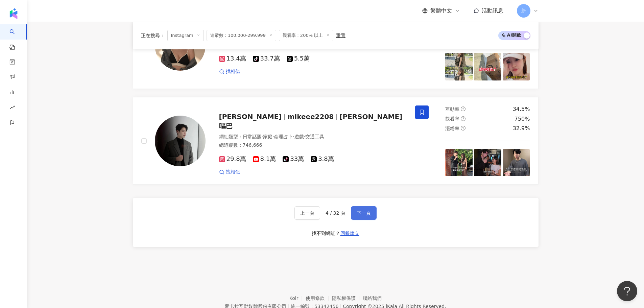 The height and width of the screenshot is (308, 644). Describe the element at coordinates (308, 213) in the screenshot. I see `span: 上一頁` at that location.